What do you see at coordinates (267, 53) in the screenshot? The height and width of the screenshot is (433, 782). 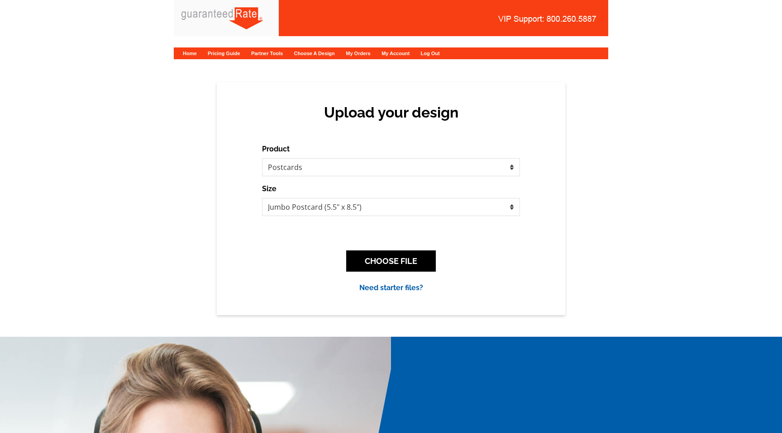 I see `a: Partner Tools` at bounding box center [267, 53].